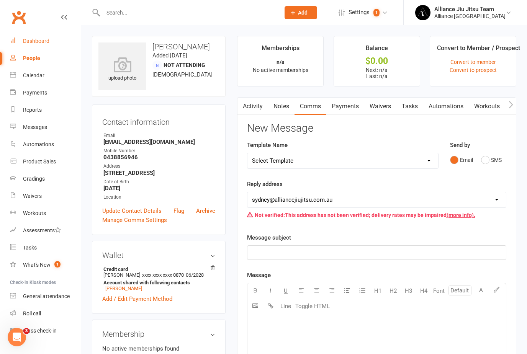  I want to click on button: Email, so click(462, 160).